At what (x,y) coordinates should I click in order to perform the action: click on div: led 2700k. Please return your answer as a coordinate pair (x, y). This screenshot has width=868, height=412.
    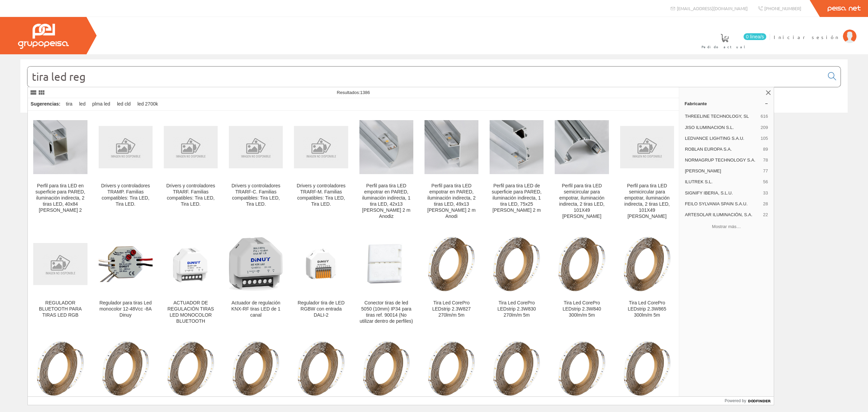
    Looking at the image, I should click on (148, 104).